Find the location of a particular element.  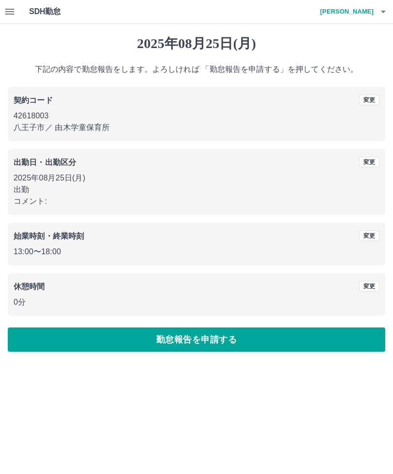

b: 出勤日・出勤区分 is located at coordinates (45, 162).